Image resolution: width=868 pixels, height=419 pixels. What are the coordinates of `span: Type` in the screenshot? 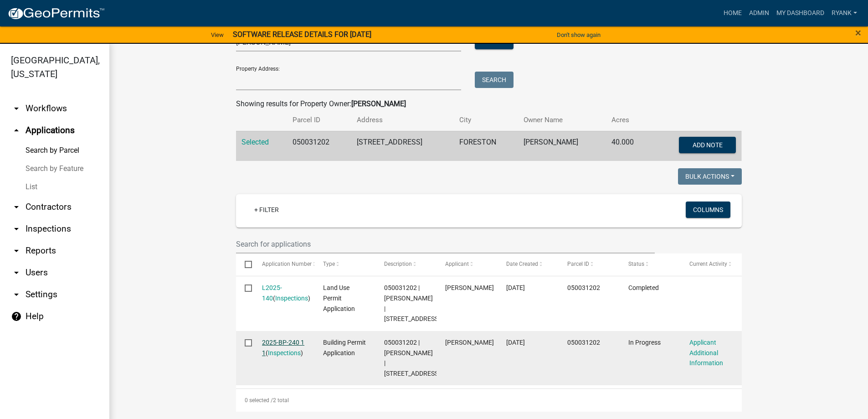 It's located at (329, 264).